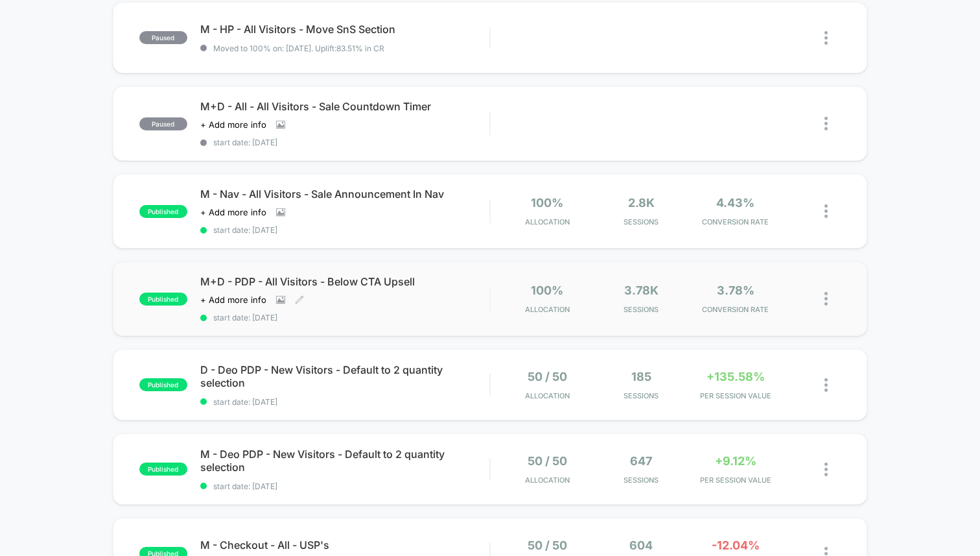  Describe the element at coordinates (736, 376) in the screenshot. I see `span: +135.58%` at that location.